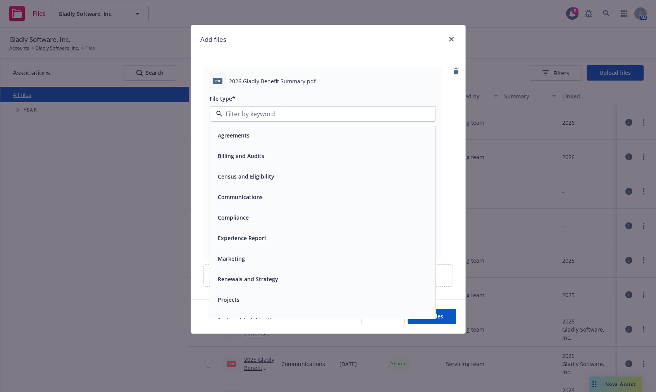 This screenshot has height=392, width=656. What do you see at coordinates (242, 238) in the screenshot?
I see `span: Experience Report` at bounding box center [242, 238].